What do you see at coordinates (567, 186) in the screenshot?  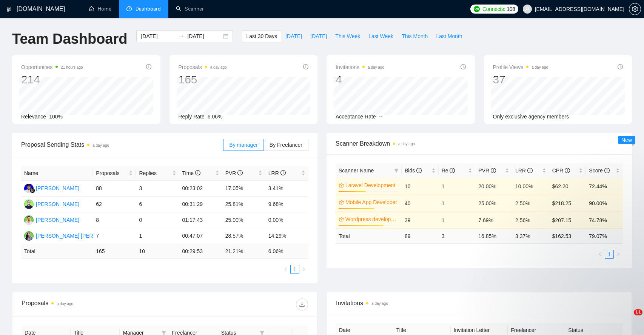 I see `td: $62.20` at bounding box center [567, 186].